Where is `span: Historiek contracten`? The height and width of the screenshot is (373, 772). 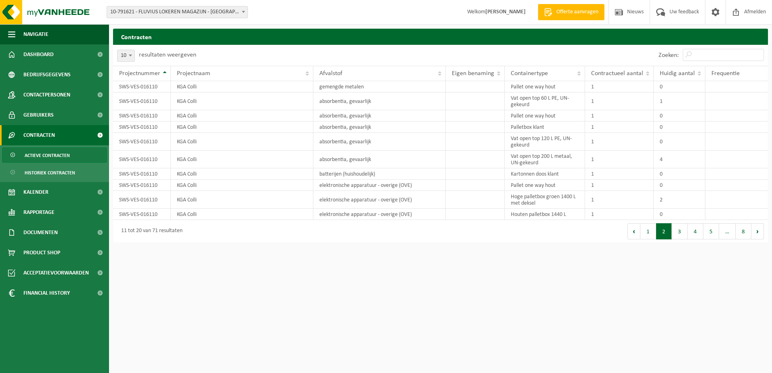
span: Historiek contracten is located at coordinates (50, 173).